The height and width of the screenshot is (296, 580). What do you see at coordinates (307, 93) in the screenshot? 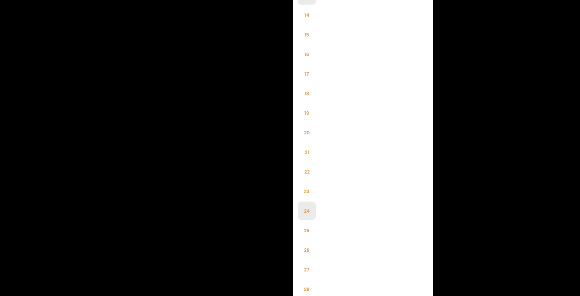
I see `li: 18` at bounding box center [307, 93].